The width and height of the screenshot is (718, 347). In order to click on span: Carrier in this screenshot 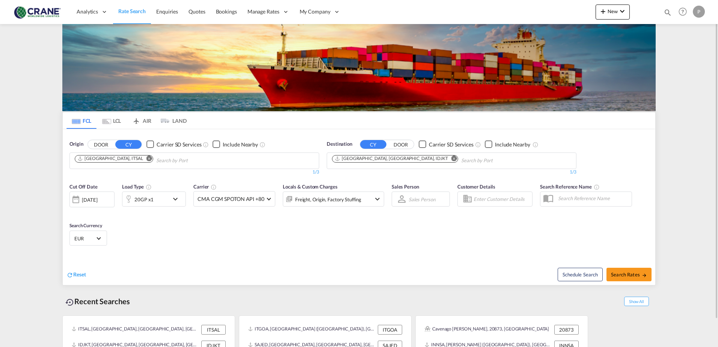, I will do `click(205, 187)`.